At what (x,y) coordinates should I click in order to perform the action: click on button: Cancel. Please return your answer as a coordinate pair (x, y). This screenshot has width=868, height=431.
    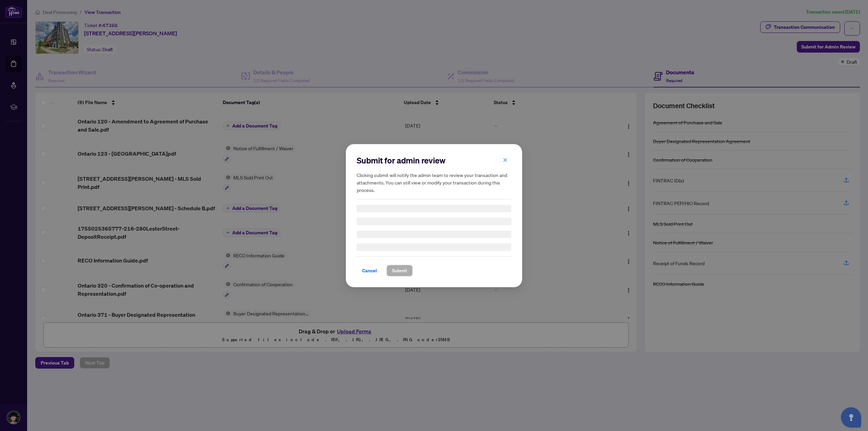
    Looking at the image, I should click on (370, 271).